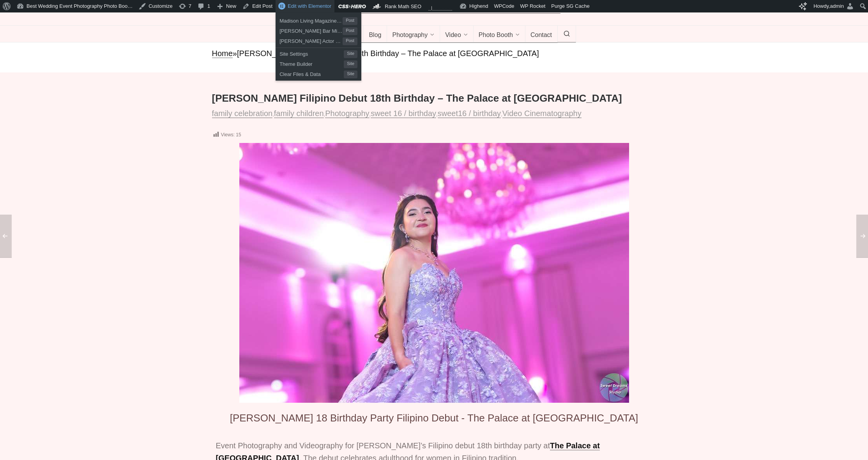  Describe the element at coordinates (310, 6) in the screenshot. I see `span: Edit with Elementor` at that location.